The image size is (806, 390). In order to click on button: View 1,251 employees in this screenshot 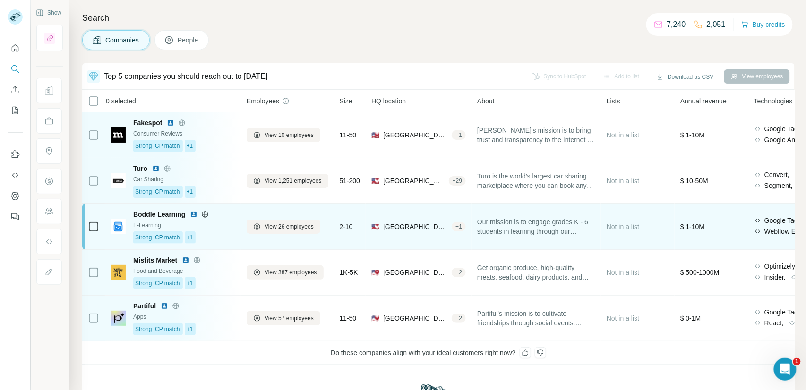, I will do `click(287, 181)`.